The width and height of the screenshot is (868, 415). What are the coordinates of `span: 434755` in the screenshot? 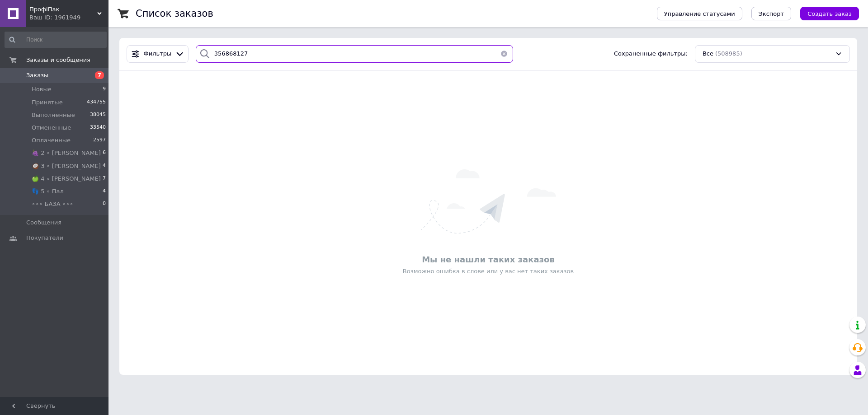 It's located at (97, 102).